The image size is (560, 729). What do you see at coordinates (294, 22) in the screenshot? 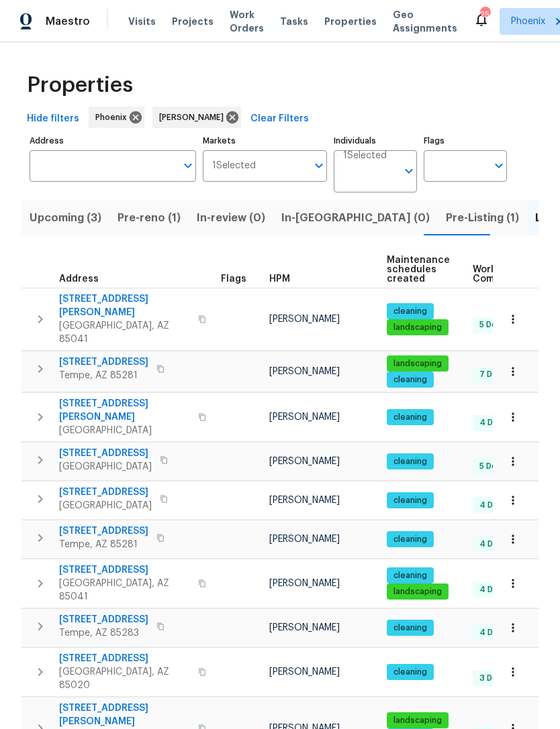
I see `span: Tasks` at bounding box center [294, 22].